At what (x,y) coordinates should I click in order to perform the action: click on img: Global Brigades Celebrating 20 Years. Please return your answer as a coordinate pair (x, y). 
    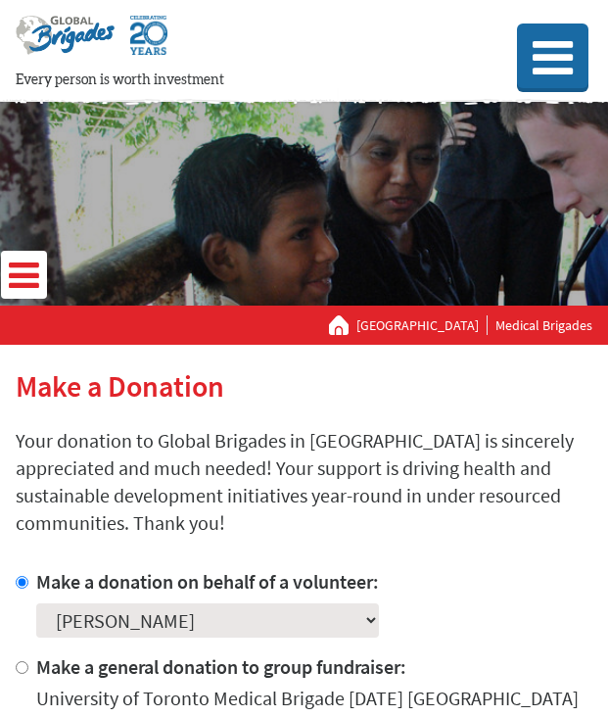
    Looking at the image, I should click on (149, 43).